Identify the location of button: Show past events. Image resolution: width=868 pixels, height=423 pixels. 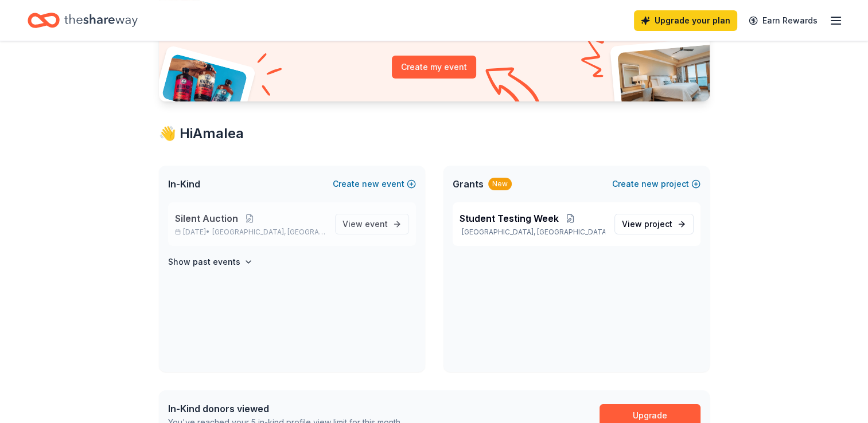
(210, 262).